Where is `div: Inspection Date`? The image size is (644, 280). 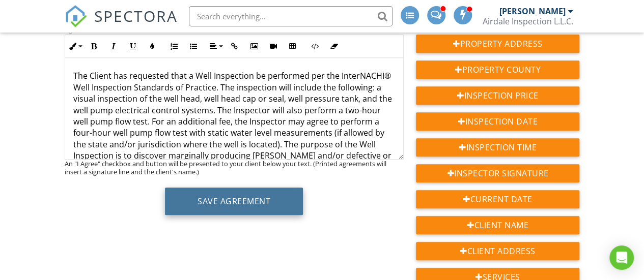
div: Inspection Date is located at coordinates (497, 122).